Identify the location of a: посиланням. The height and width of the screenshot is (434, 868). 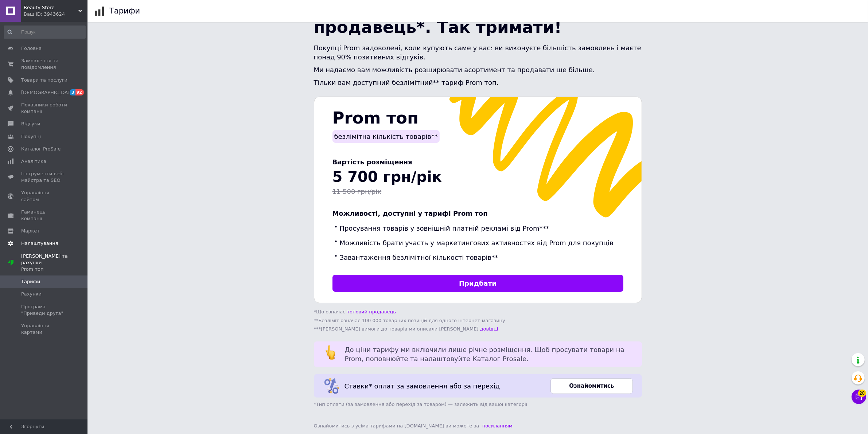
(497, 426).